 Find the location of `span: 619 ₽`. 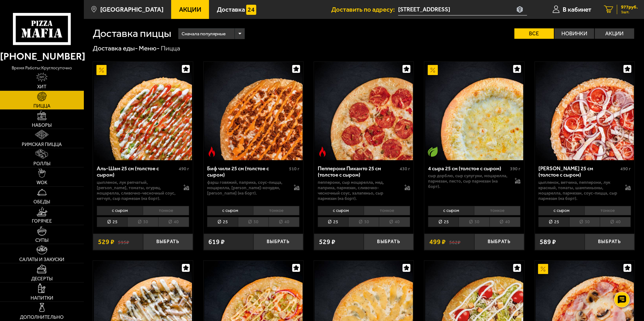

span: 619 ₽ is located at coordinates (217, 241).